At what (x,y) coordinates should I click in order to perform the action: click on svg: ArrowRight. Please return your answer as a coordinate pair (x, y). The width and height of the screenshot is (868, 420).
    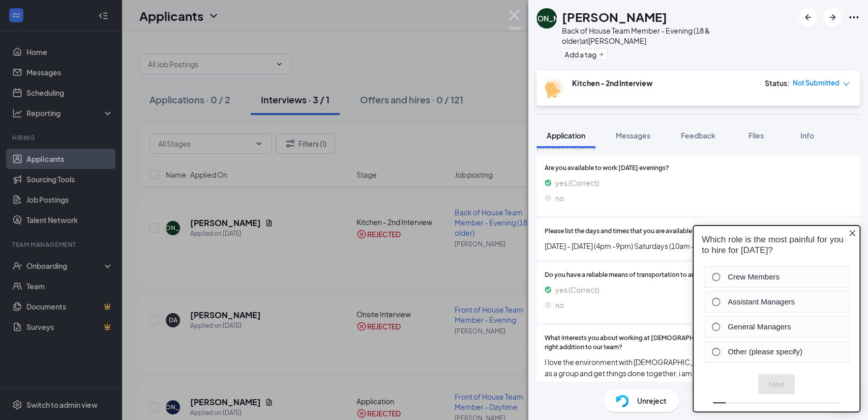
    Looking at the image, I should click on (832, 17).